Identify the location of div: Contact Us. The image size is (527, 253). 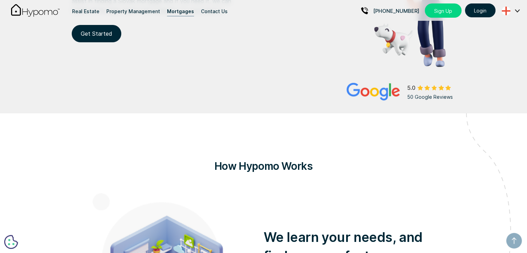
(214, 11).